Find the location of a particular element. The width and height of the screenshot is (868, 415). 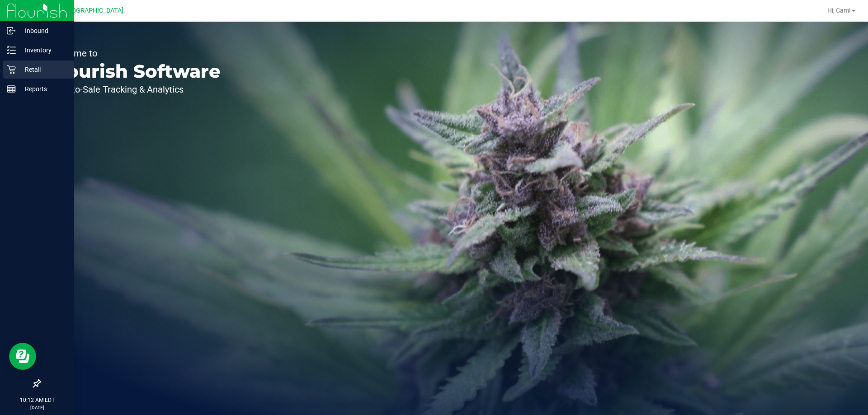

inline-svg: Inventory is located at coordinates (12, 50).